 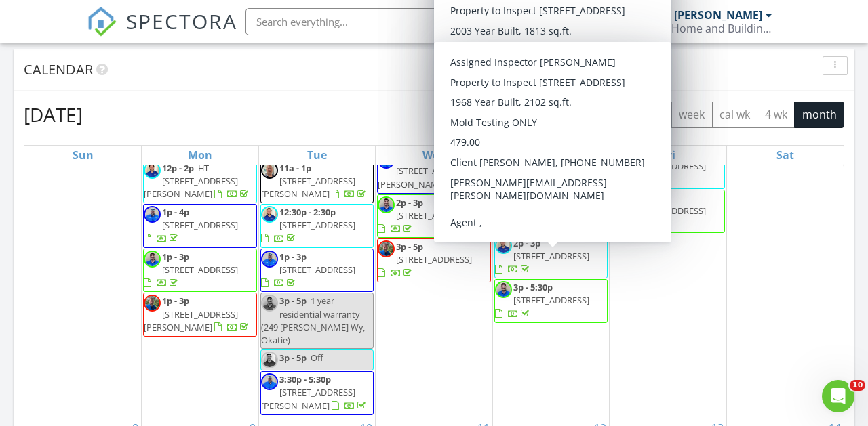 I want to click on a: Thursday, so click(x=550, y=155).